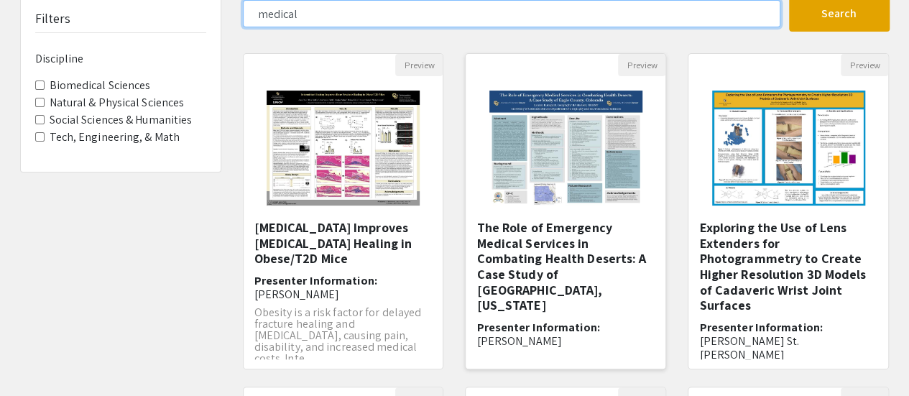  I want to click on img: <p class="ql-align-center">The Role of Emergency Medical Services in Combating Health Deserts: A ..., so click(566, 148).